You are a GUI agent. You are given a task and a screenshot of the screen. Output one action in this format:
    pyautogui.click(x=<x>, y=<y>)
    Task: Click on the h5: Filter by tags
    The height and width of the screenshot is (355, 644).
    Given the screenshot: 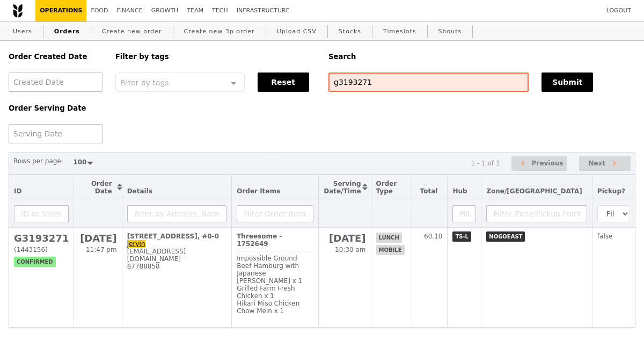 What is the action you would take?
    pyautogui.click(x=215, y=56)
    